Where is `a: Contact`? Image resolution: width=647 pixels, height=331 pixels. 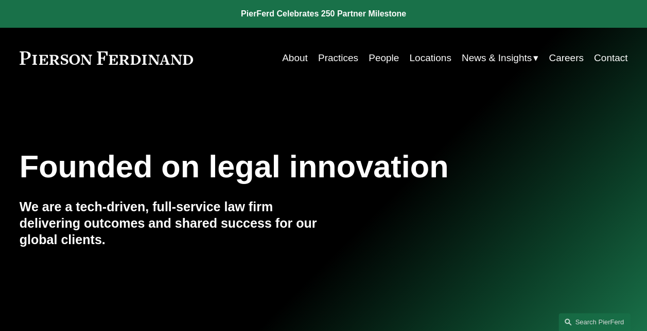 a: Contact is located at coordinates (610, 58).